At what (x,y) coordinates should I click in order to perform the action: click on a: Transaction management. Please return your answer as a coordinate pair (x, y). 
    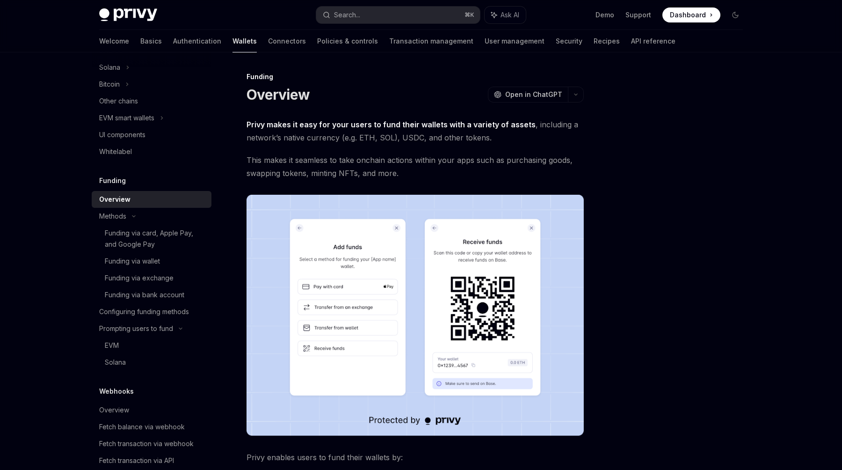
    Looking at the image, I should click on (431, 41).